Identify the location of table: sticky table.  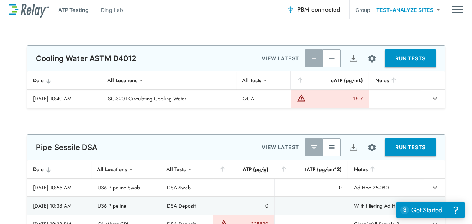
(236, 89).